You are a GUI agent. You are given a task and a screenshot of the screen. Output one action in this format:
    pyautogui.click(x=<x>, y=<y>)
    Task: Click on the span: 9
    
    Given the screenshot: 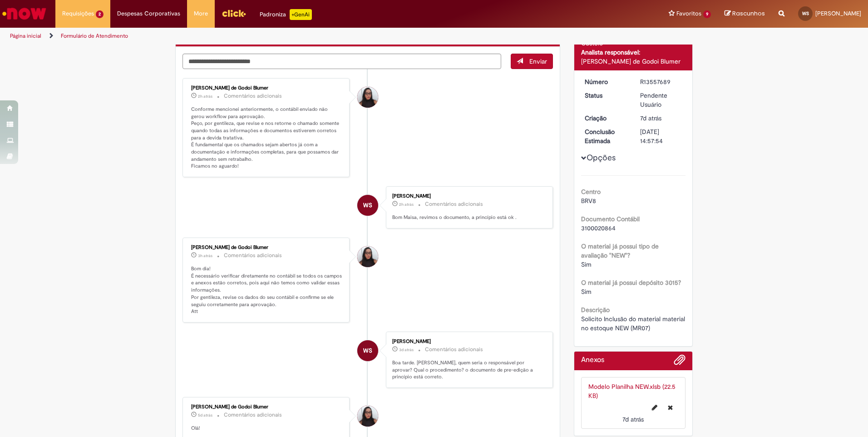 What is the action you would take?
    pyautogui.click(x=707, y=14)
    